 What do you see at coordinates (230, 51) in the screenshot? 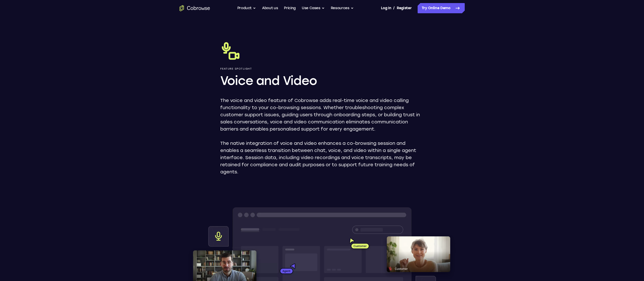
I see `img: Voice and Video` at bounding box center [230, 51].